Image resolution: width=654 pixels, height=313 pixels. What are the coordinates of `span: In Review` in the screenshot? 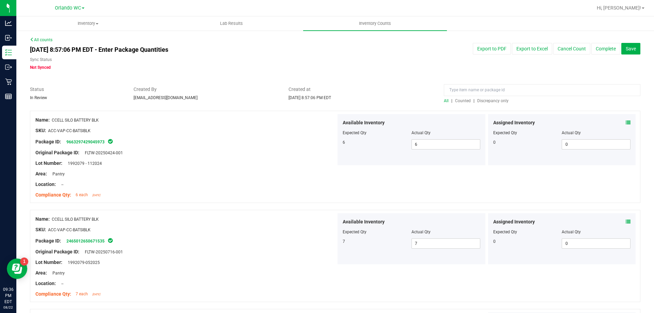 It's located at (38, 98).